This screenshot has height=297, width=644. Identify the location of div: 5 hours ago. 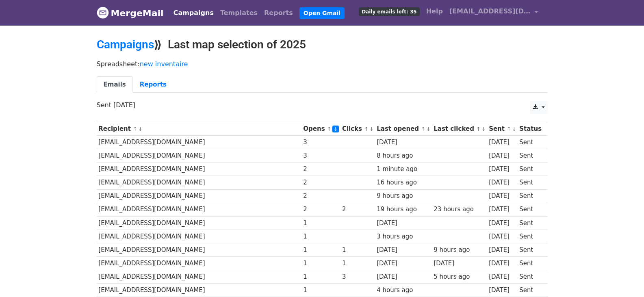
(459, 277).